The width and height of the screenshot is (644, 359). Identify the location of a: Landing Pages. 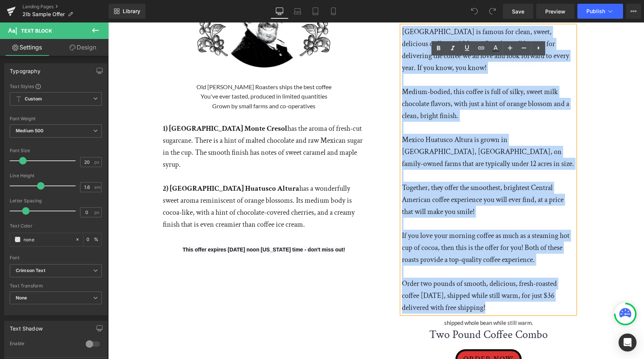
(66, 7).